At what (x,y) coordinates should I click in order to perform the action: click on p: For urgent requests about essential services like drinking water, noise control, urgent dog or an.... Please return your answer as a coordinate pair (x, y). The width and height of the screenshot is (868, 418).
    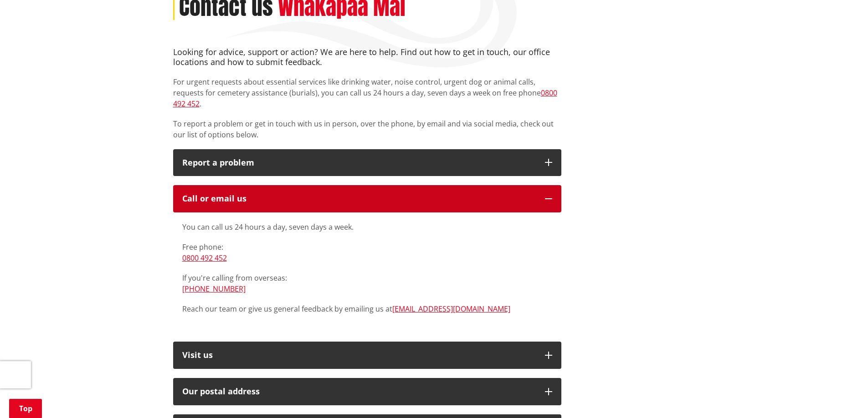
    Looking at the image, I should click on (367, 93).